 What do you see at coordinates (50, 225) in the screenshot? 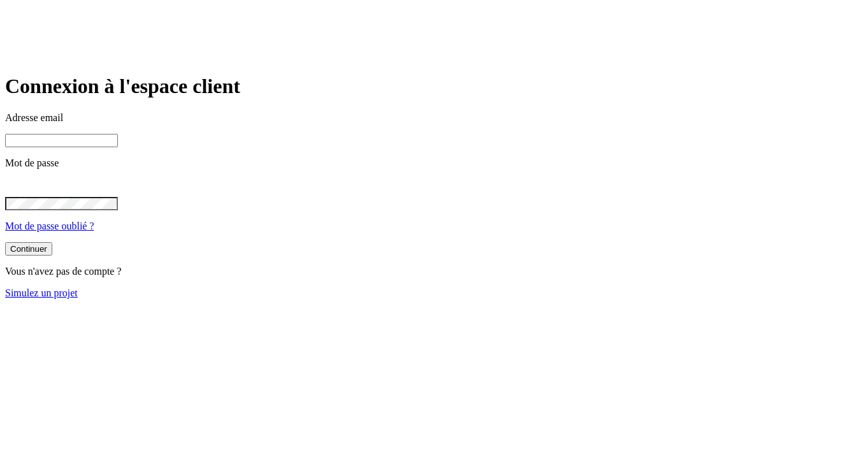
I see `a: Mot de passe oublié ?` at bounding box center [50, 225].